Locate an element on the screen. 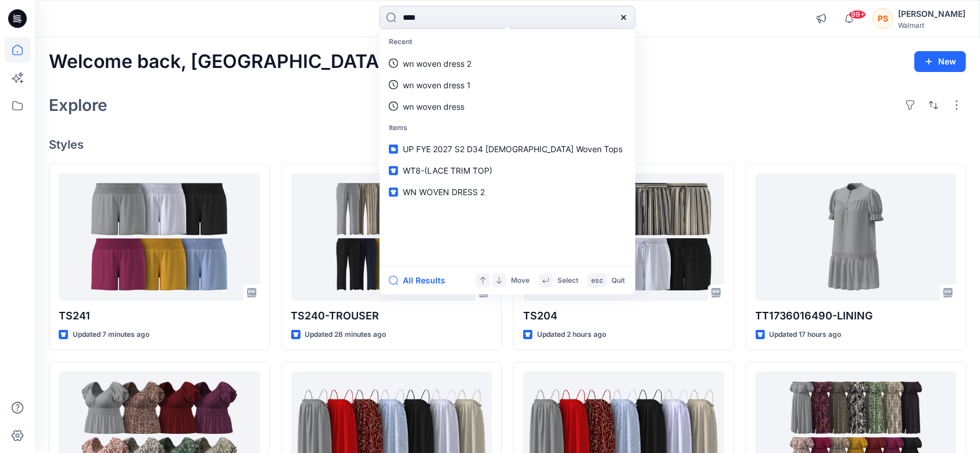 Image resolution: width=980 pixels, height=453 pixels. a: WT8-(LACE TRIM TOP) is located at coordinates (507, 170).